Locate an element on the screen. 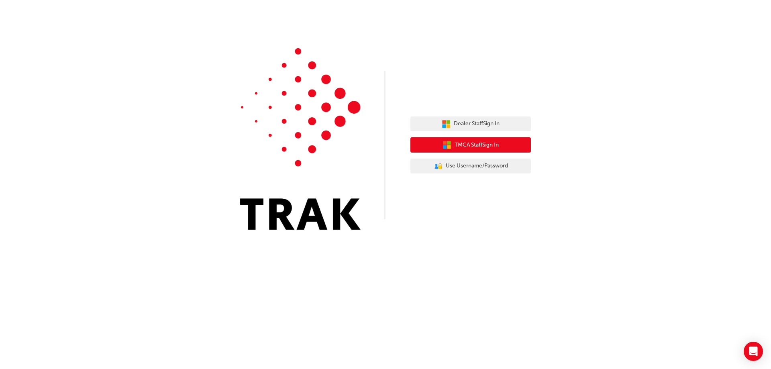 The image size is (771, 369). span: Dealer Staff Sign In is located at coordinates (477, 124).